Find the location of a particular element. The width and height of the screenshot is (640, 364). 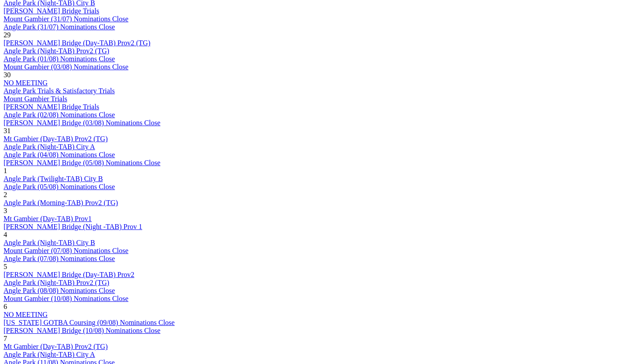

a: Mount Gambier Trials is located at coordinates (35, 99).